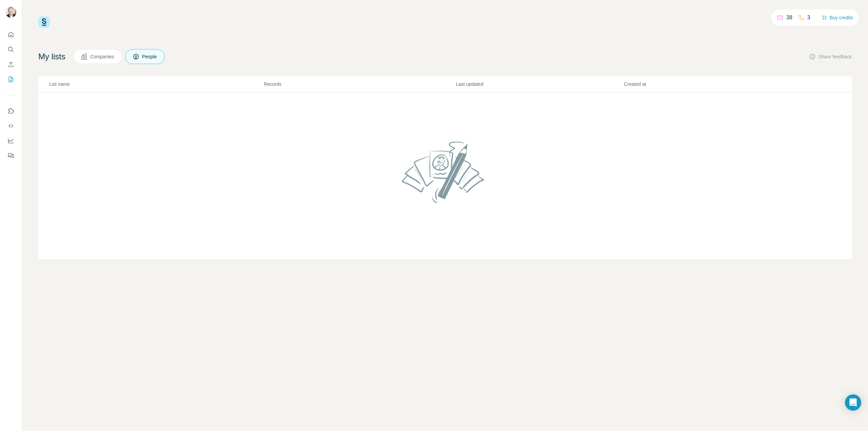  Describe the element at coordinates (11, 141) in the screenshot. I see `button: Dashboard` at that location.